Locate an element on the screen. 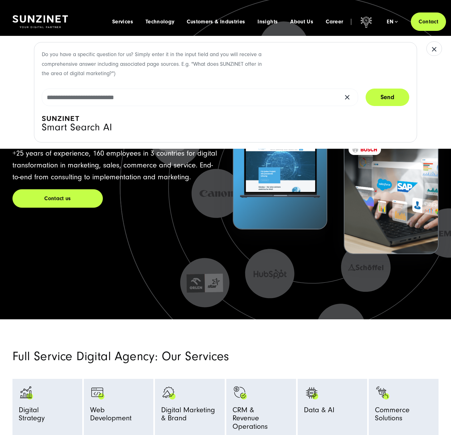  p: +25 years of experience, 160 employees in 3 countries for digital transformation in marketing, sa... is located at coordinates (115, 165).